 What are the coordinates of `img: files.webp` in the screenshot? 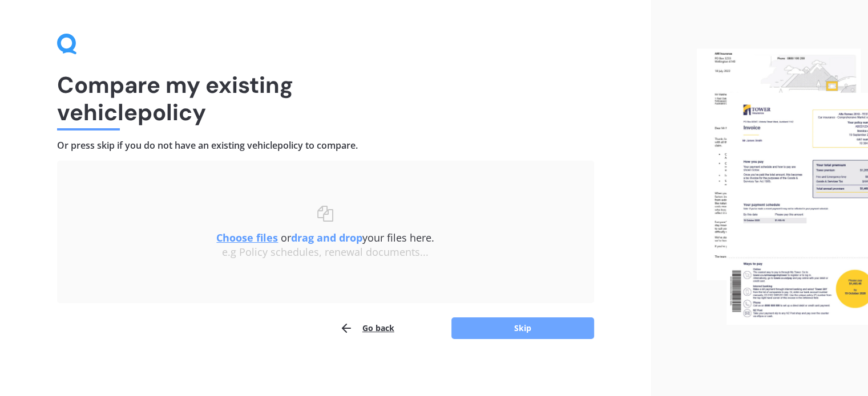 It's located at (783, 187).